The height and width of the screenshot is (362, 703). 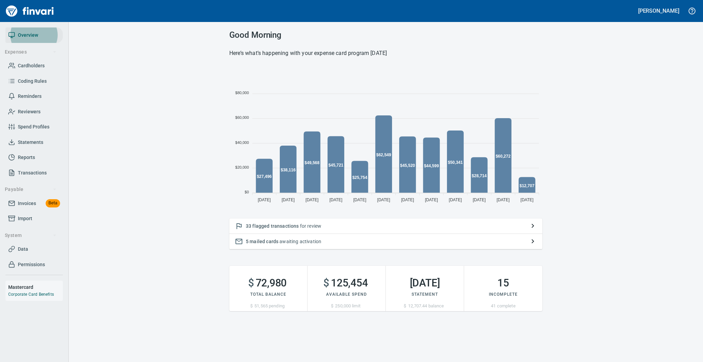 What do you see at coordinates (34, 218) in the screenshot?
I see `a: Import` at bounding box center [34, 218].